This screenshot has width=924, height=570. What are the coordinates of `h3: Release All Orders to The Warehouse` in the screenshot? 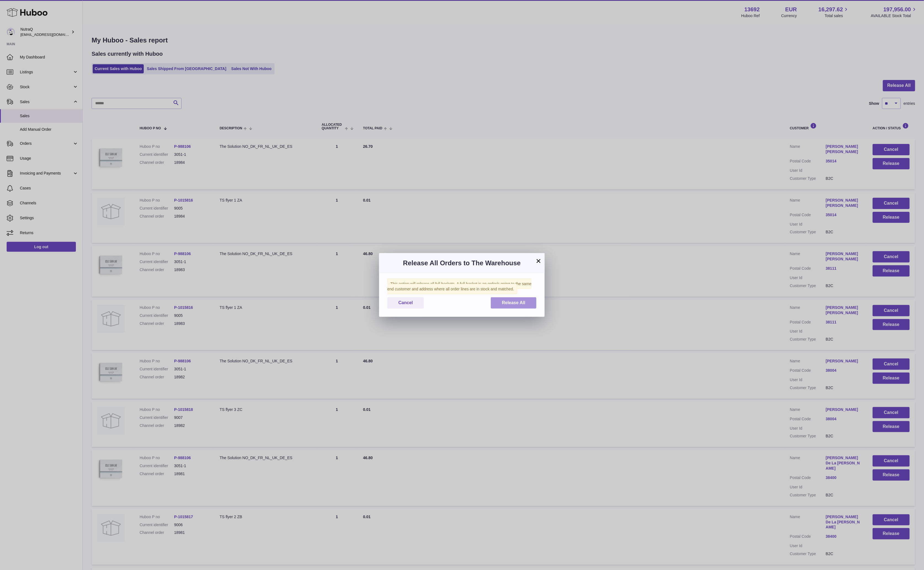 It's located at (462, 263).